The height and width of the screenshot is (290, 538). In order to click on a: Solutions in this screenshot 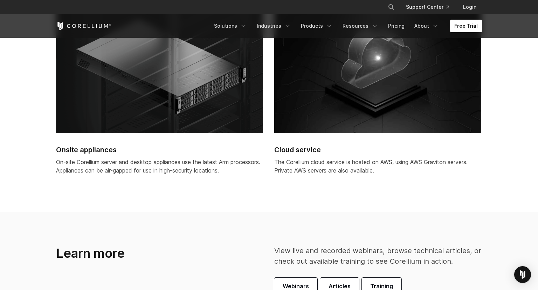, I will do `click(230, 26)`.